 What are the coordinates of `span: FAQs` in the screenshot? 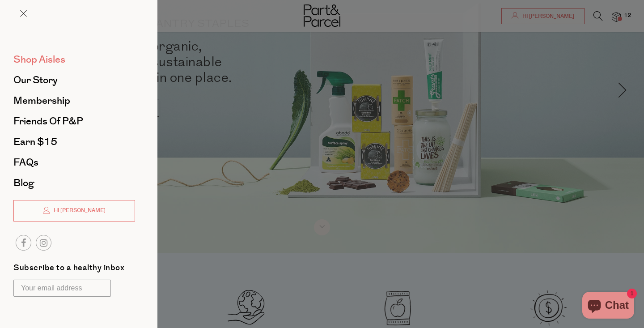 It's located at (26, 162).